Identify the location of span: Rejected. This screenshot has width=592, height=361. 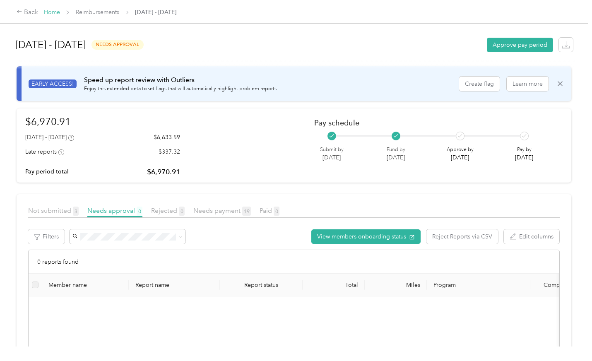
(168, 210).